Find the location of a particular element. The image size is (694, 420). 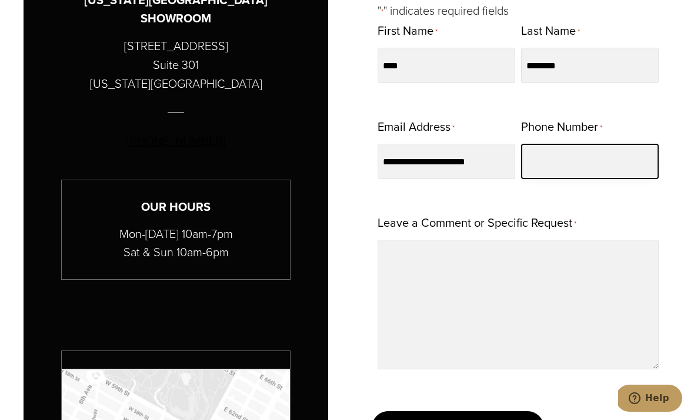

label: Phone Number is located at coordinates (562, 127).